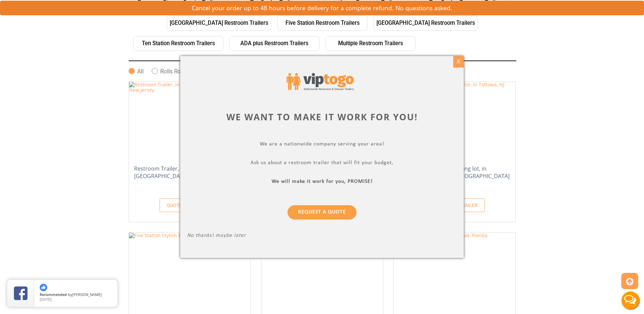 The image size is (644, 314). What do you see at coordinates (322, 182) in the screenshot?
I see `b: We will make it work for you, PROMISE!` at bounding box center [322, 182].